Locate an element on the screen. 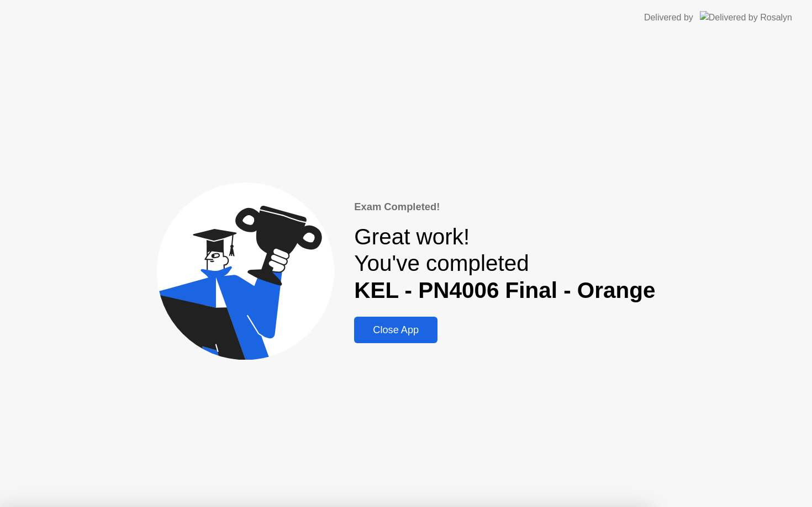 The image size is (812, 507). img: Delivered by Rosalyn is located at coordinates (745, 17).